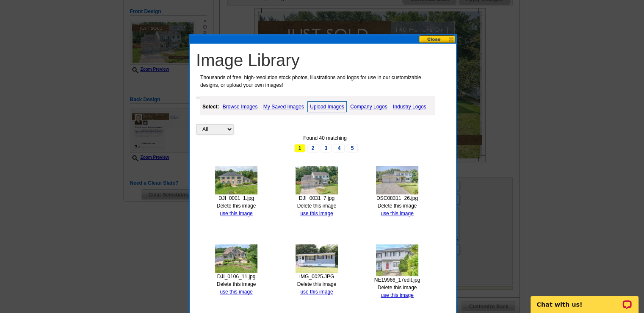 Image resolution: width=644 pixels, height=313 pixels. Describe the element at coordinates (397, 199) in the screenshot. I see `div: DSC08311_26.jpg` at that location.